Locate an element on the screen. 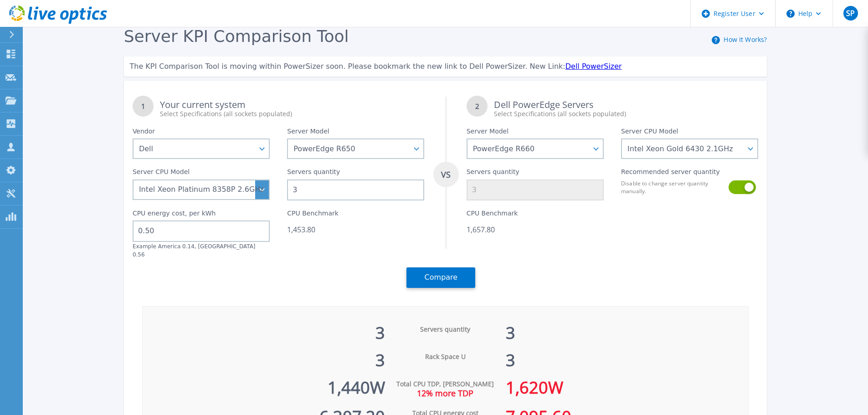 Image resolution: width=868 pixels, height=415 pixels. span: Server KPI Comparison Tool is located at coordinates (236, 36).